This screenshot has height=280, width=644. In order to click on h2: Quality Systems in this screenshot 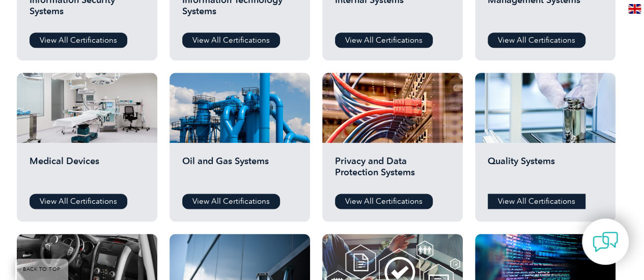, I will do `click(545, 171)`.